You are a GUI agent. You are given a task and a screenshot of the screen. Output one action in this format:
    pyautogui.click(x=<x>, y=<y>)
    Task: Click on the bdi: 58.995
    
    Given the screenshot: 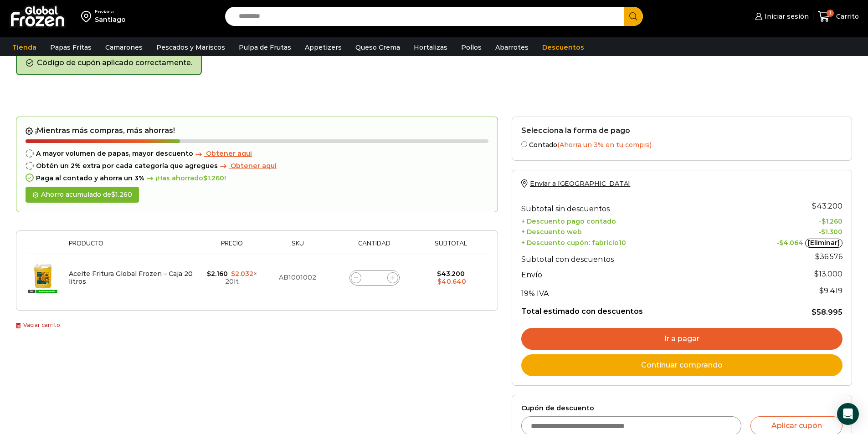 What is the action you would take?
    pyautogui.click(x=827, y=312)
    